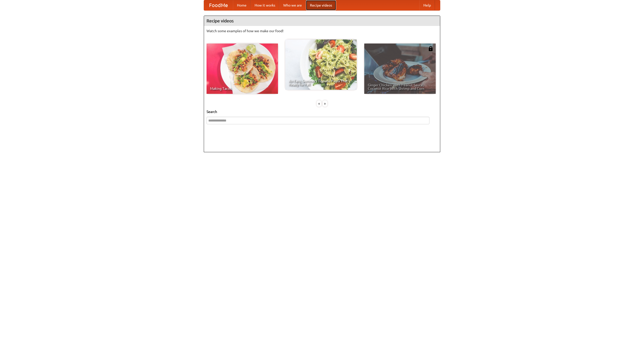 The height and width of the screenshot is (356, 644). I want to click on h5: Search, so click(322, 112).